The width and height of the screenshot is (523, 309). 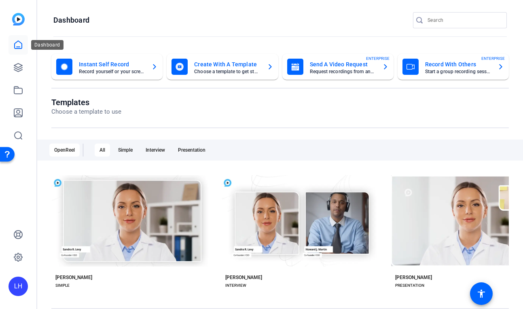 I want to click on mat-card-title: Create With A Template, so click(x=227, y=64).